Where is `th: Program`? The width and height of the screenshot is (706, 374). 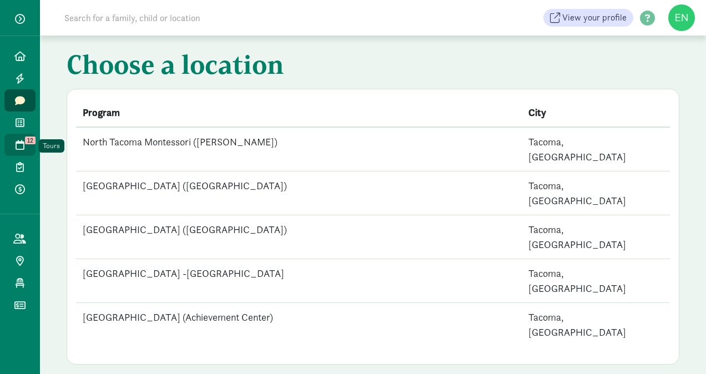 th: Program is located at coordinates (299, 113).